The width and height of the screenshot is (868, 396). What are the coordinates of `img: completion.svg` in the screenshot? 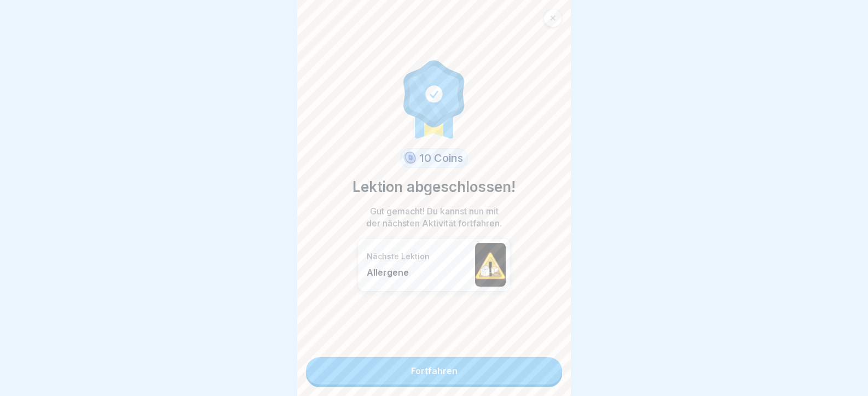 It's located at (434, 98).